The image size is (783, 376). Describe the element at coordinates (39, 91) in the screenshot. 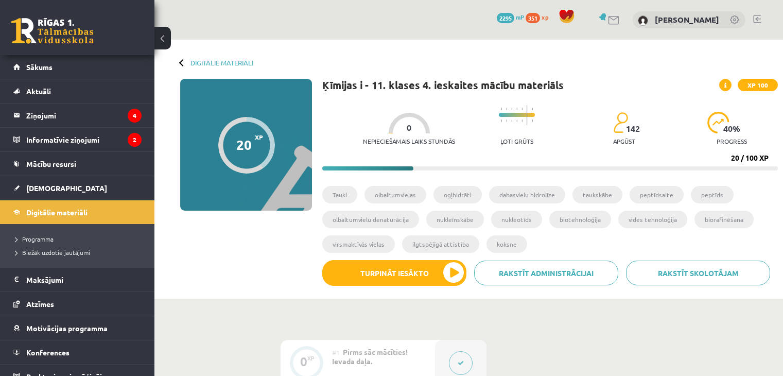

I see `span: Aktuāli` at that location.